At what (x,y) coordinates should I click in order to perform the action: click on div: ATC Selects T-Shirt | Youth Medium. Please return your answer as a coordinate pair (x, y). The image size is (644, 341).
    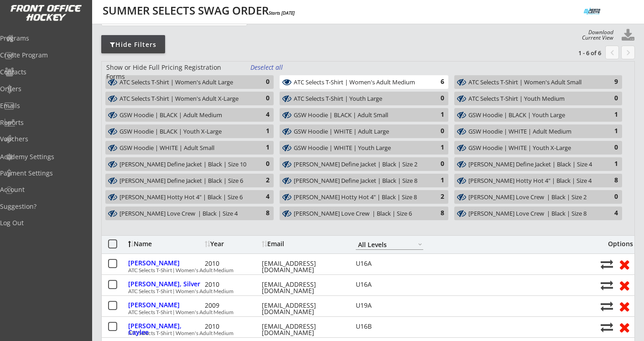
    Looking at the image, I should click on (533, 99).